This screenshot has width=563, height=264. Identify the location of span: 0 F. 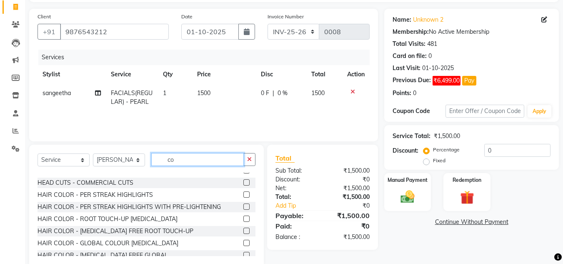
(265, 93).